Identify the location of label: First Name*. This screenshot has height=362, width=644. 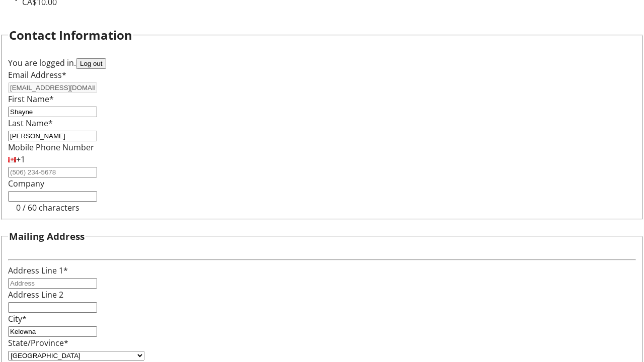
(31, 99).